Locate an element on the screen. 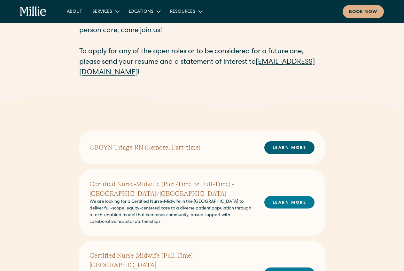 Image resolution: width=404 pixels, height=271 pixels. a: home is located at coordinates (33, 11).